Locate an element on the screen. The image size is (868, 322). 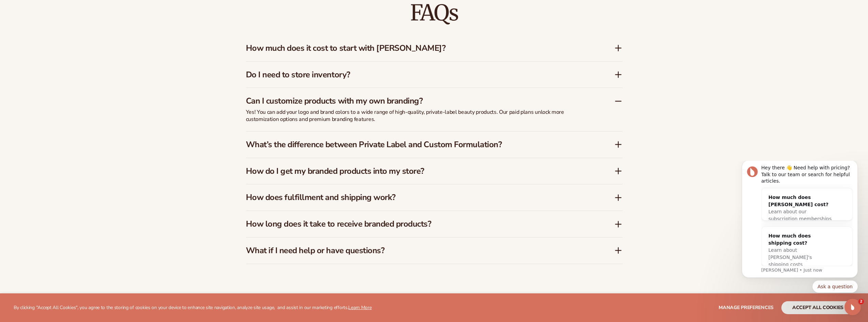
span: 2 is located at coordinates (861, 302).